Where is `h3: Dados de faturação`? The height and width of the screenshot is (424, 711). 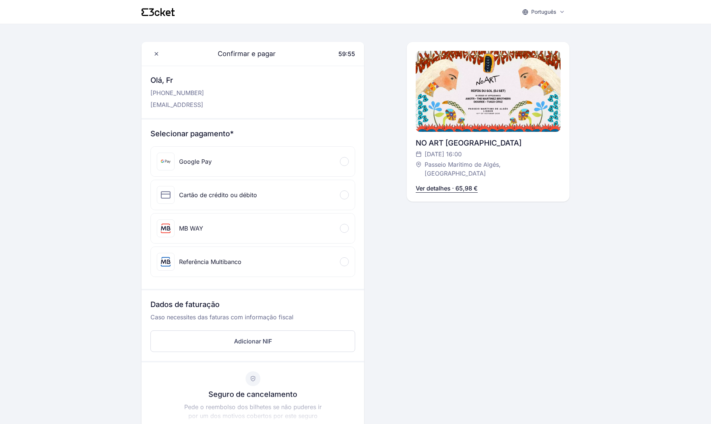 h3: Dados de faturação is located at coordinates (253, 306).